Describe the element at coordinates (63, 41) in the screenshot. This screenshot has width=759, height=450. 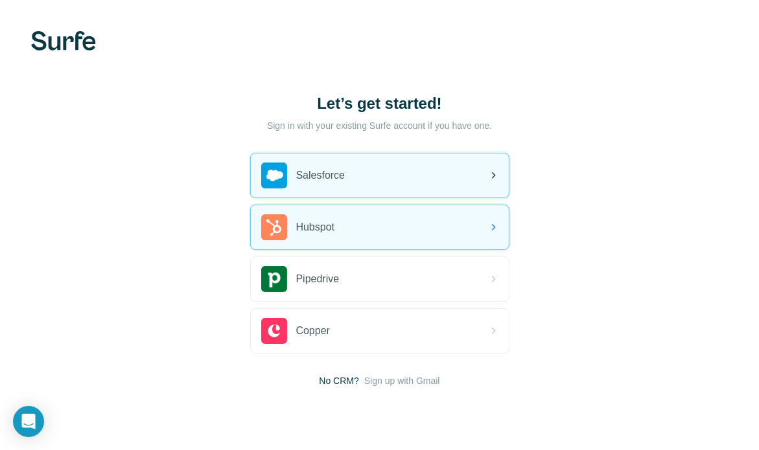
I see `img: Surfe's logo` at that location.